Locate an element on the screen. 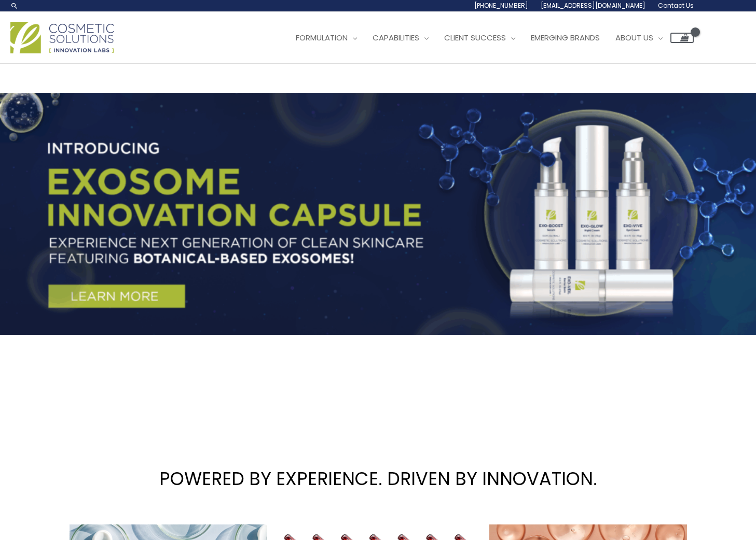 This screenshot has width=756, height=540. a: Emerging Brands is located at coordinates (565, 38).